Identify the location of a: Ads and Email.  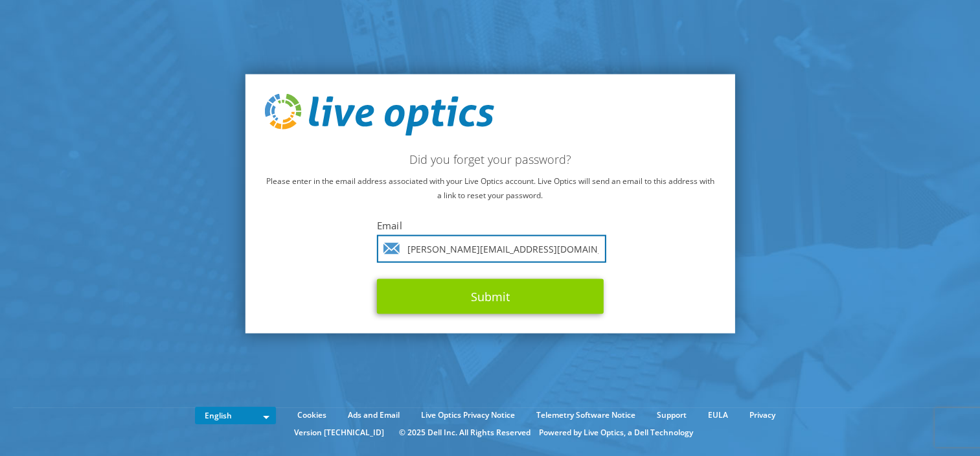
(374, 415).